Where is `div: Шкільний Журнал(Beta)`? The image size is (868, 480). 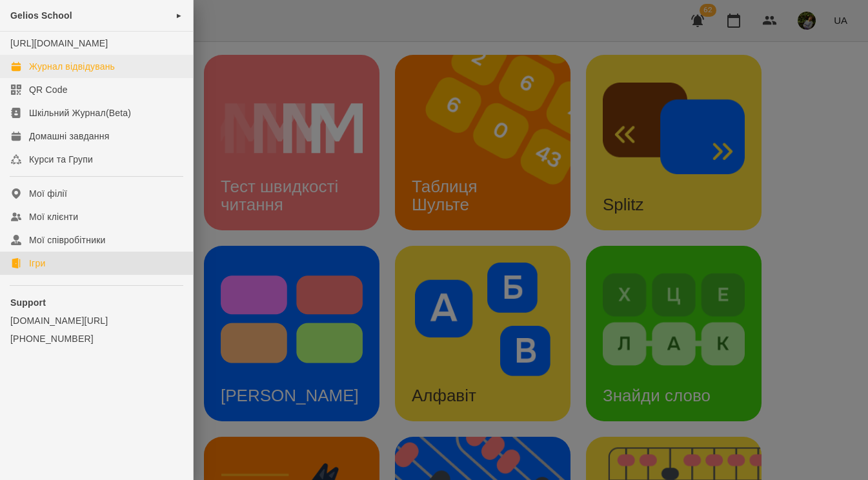
div: Шкільний Журнал(Beta) is located at coordinates (80, 113).